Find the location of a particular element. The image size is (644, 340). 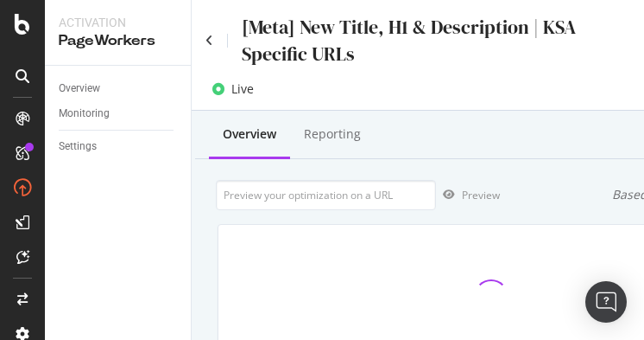

div: [Meta] New Title, H1 & Description | KSA Specific URLs is located at coordinates (442, 41).